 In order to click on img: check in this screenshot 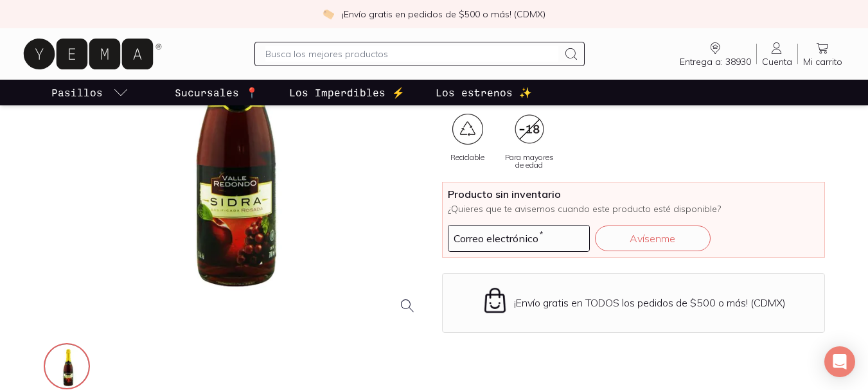, I will do `click(328, 14)`.